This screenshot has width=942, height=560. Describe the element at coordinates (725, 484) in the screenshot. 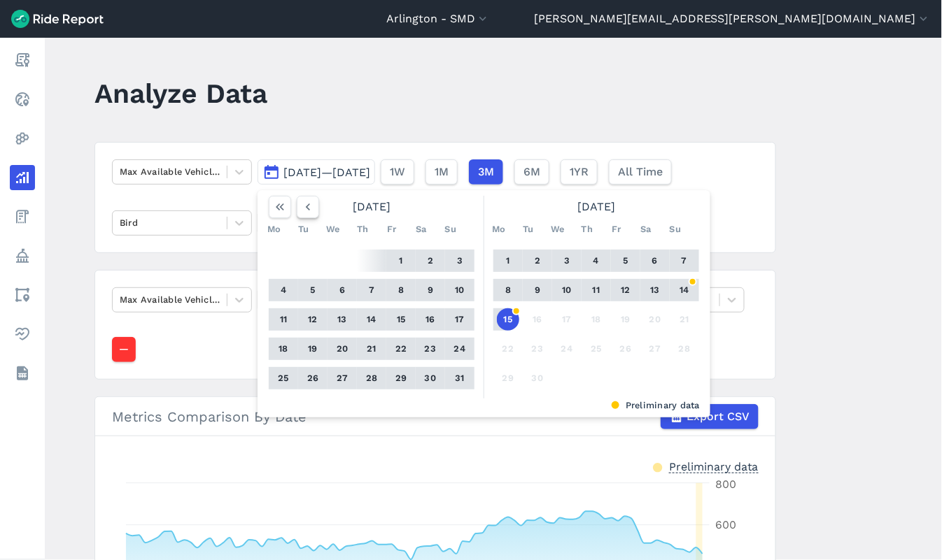

I see `tspan: 800` at that location.